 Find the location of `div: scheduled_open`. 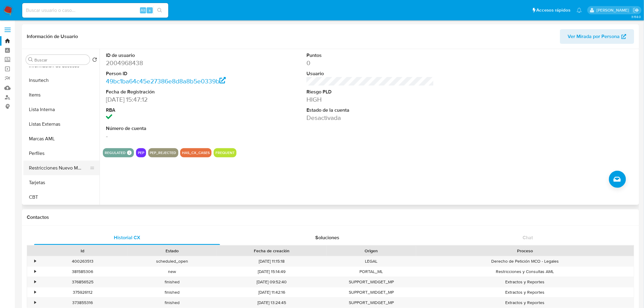

div: scheduled_open is located at coordinates (172, 261).